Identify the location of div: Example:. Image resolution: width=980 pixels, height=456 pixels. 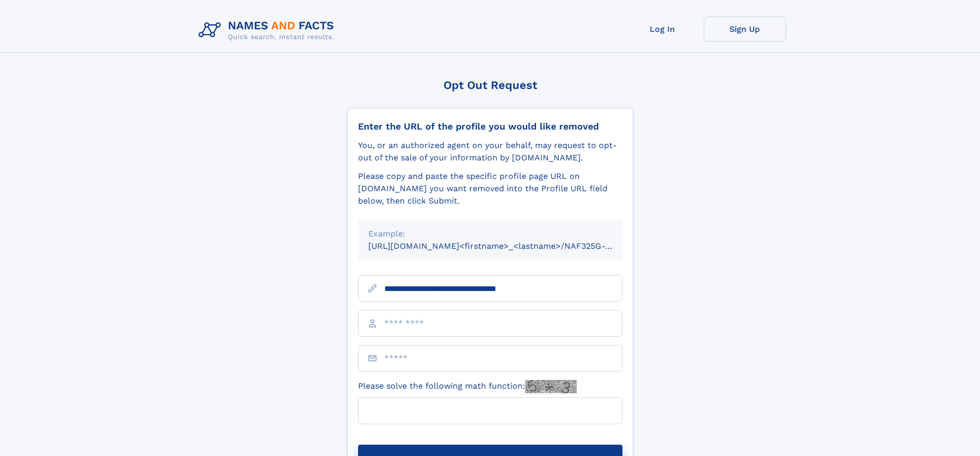
(490, 234).